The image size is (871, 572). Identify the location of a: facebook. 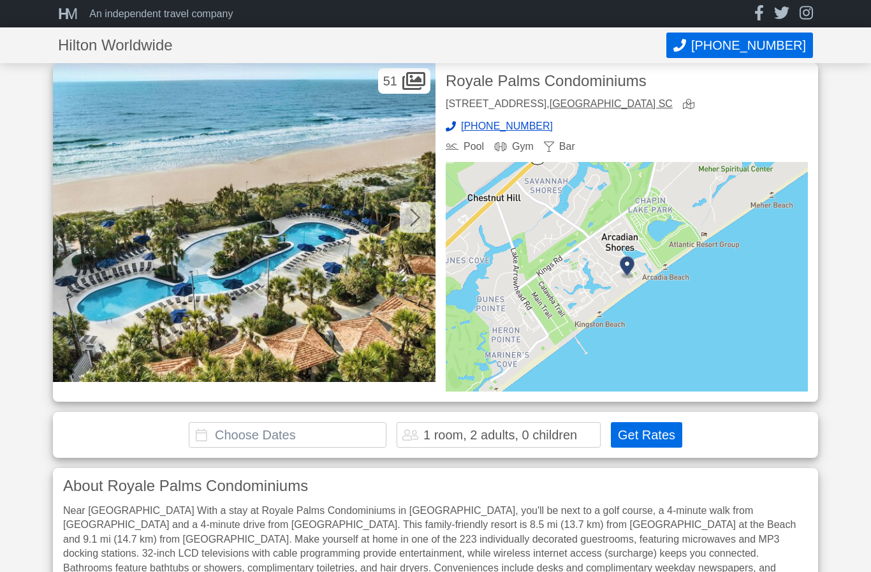
(759, 13).